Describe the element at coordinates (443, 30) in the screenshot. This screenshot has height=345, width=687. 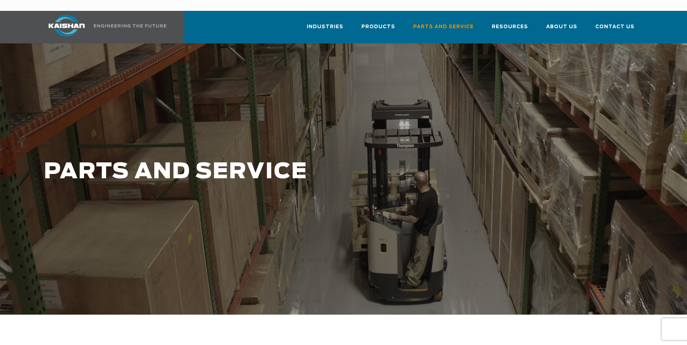
I see `a: Parts and Service` at that location.